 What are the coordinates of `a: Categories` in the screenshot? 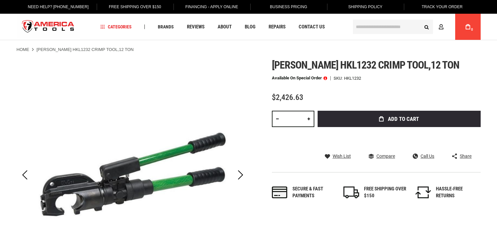 It's located at (116, 27).